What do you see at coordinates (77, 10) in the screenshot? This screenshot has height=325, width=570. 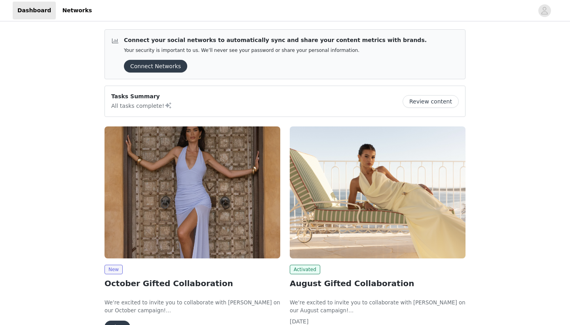 I see `a: Networks` at bounding box center [77, 10].